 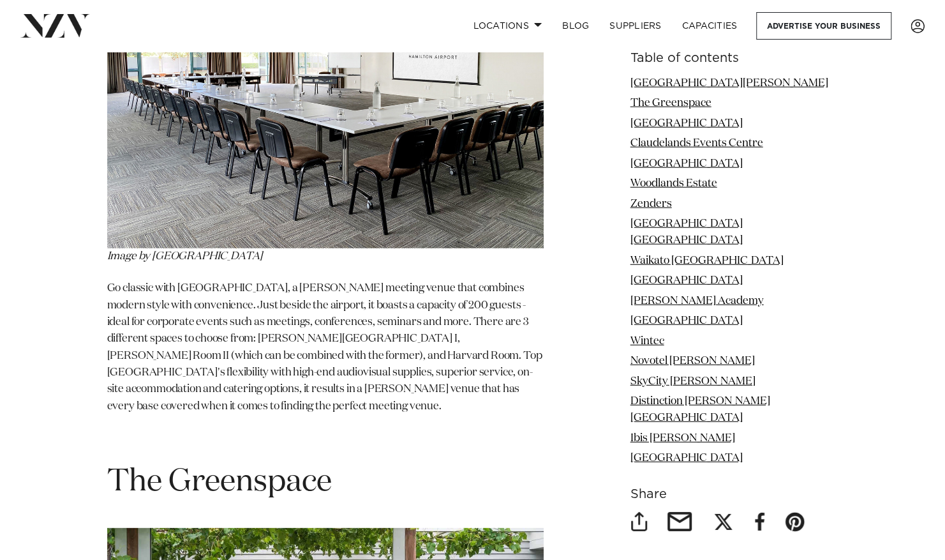 What do you see at coordinates (651, 204) in the screenshot?
I see `a: Zenders` at bounding box center [651, 204].